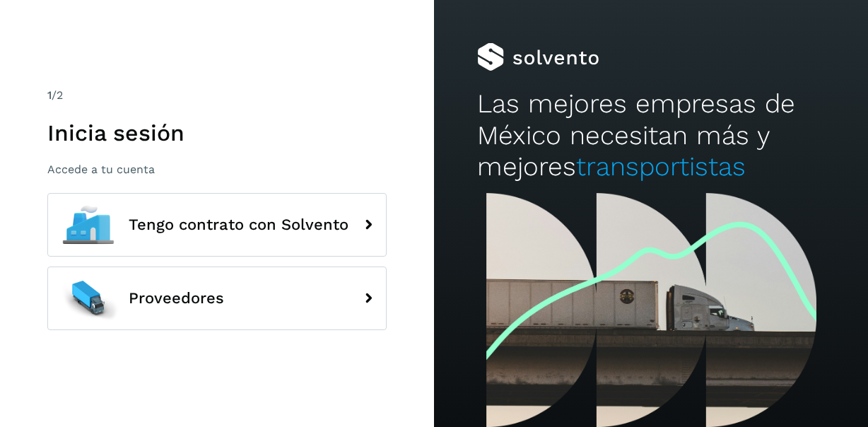 The height and width of the screenshot is (427, 868). What do you see at coordinates (217, 225) in the screenshot?
I see `button: Tengo contrato con Solvento` at bounding box center [217, 225].